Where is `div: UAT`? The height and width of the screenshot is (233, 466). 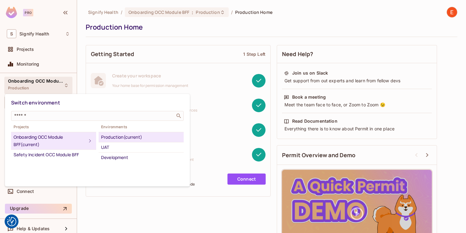 div: UAT is located at coordinates (141, 147).